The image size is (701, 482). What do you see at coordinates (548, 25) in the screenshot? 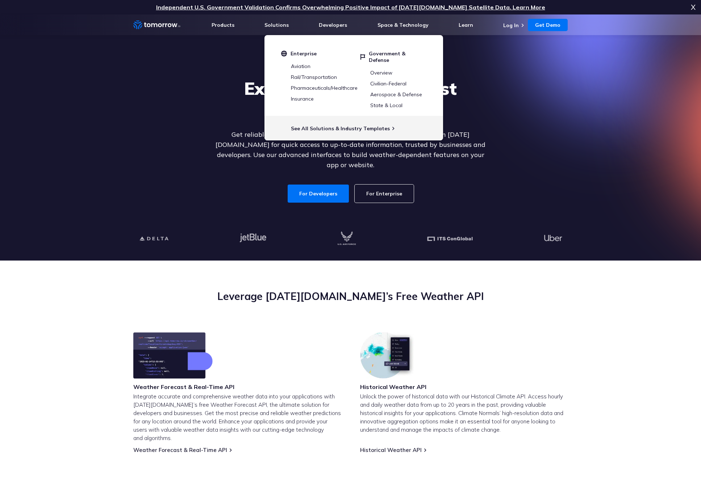
I see `a: Get Demo` at bounding box center [548, 25].